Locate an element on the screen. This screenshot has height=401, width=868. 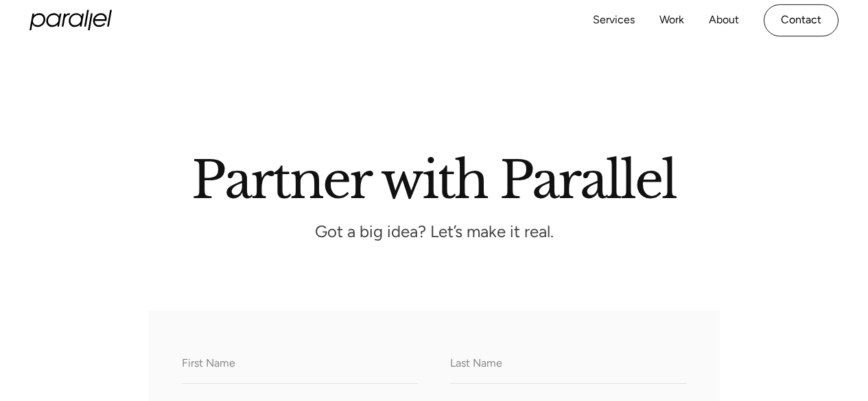
p: Got a big idea? Let’s make it real. is located at coordinates (434, 231).